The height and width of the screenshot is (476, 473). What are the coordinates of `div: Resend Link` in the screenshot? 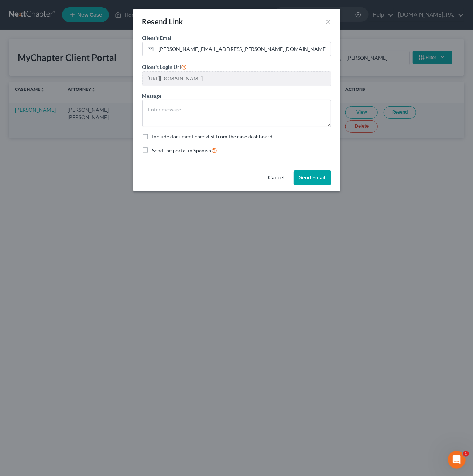 It's located at (162, 22).